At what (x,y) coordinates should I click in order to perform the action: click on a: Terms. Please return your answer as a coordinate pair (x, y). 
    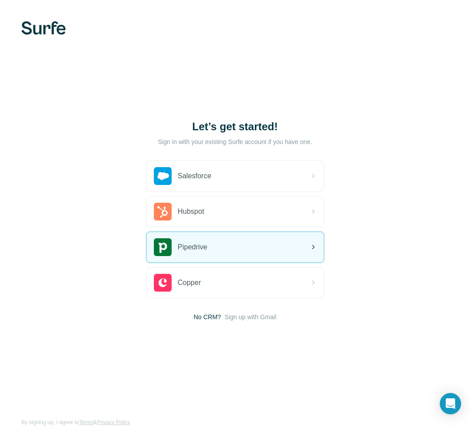
    Looking at the image, I should click on (86, 422).